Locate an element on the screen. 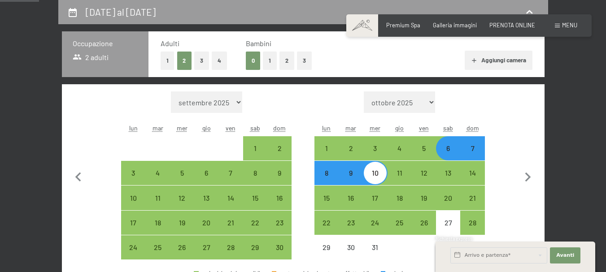 This screenshot has height=272, width=606. div: Fri Dec 19 2025 is located at coordinates (424, 198).